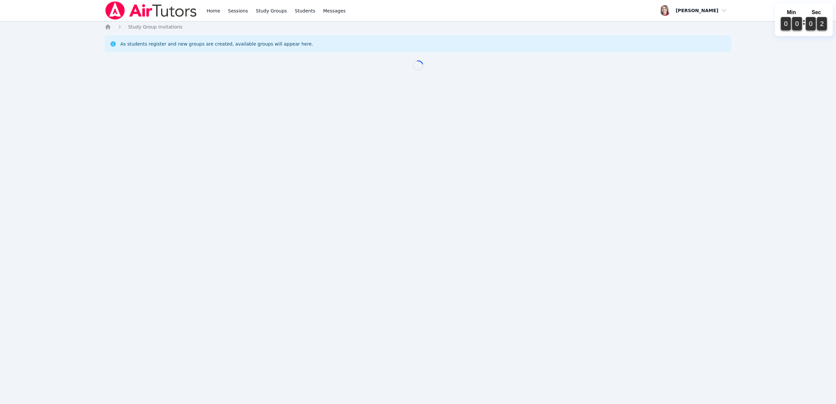 This screenshot has width=836, height=404. What do you see at coordinates (334, 11) in the screenshot?
I see `span: Messages` at bounding box center [334, 11].